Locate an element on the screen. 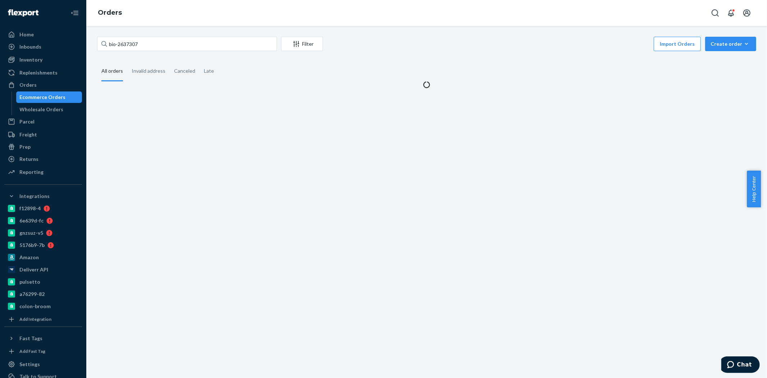 This screenshot has width=767, height=378. a: Amazon is located at coordinates (43, 257).